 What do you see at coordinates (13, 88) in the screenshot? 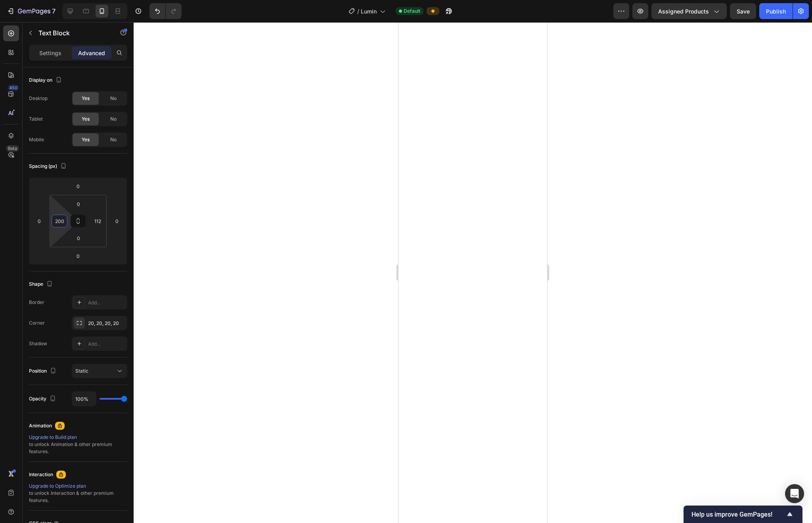
I see `div: 450` at bounding box center [13, 88].